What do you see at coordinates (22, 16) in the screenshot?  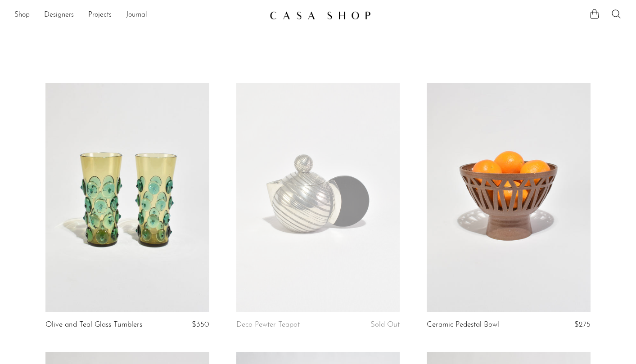 I see `a: Shop` at bounding box center [22, 16].